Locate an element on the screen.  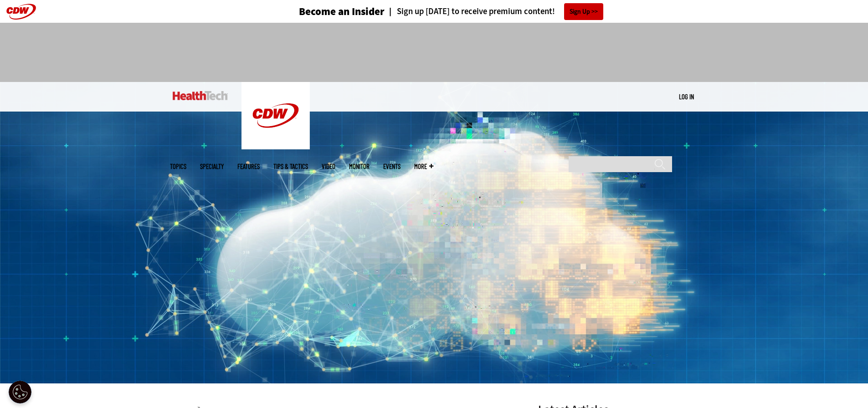
span: More is located at coordinates (423, 166).